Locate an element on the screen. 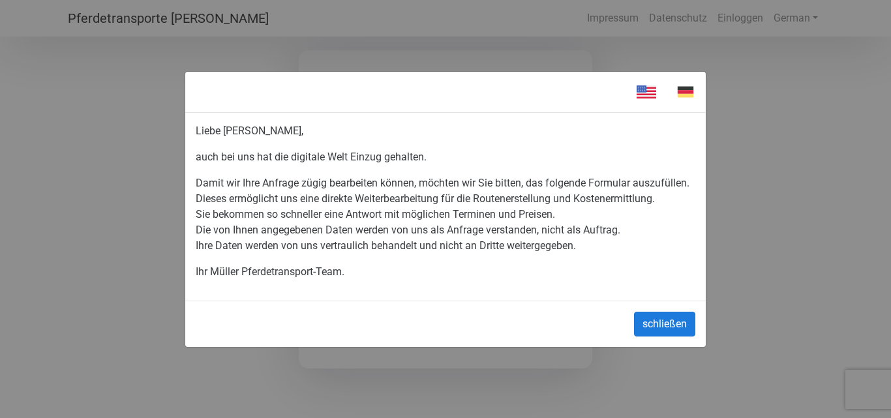 This screenshot has height=418, width=891. button: schließen is located at coordinates (665, 324).